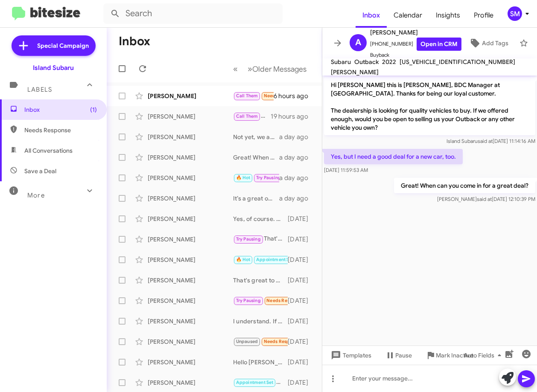 The image size is (537, 392). What do you see at coordinates (371, 15) in the screenshot?
I see `a: Inbox` at bounding box center [371, 15].